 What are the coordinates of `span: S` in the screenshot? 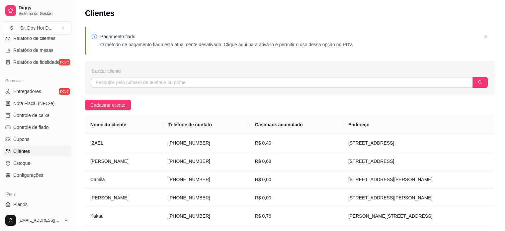 It's located at (12, 28).